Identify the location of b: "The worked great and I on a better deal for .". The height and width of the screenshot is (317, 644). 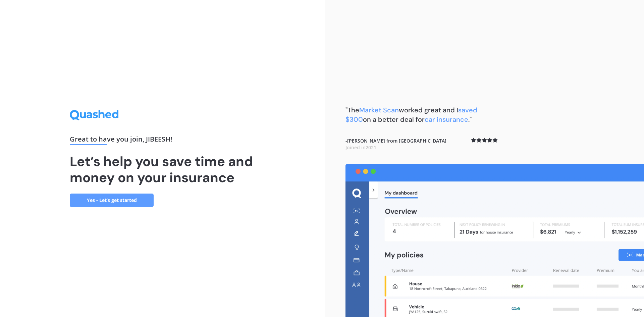
(411, 115).